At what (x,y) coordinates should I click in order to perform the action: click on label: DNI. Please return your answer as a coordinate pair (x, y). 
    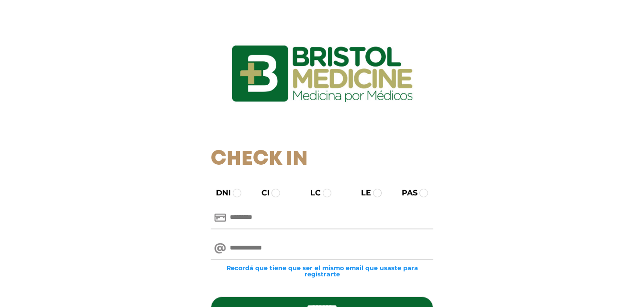
    Looking at the image, I should click on (219, 193).